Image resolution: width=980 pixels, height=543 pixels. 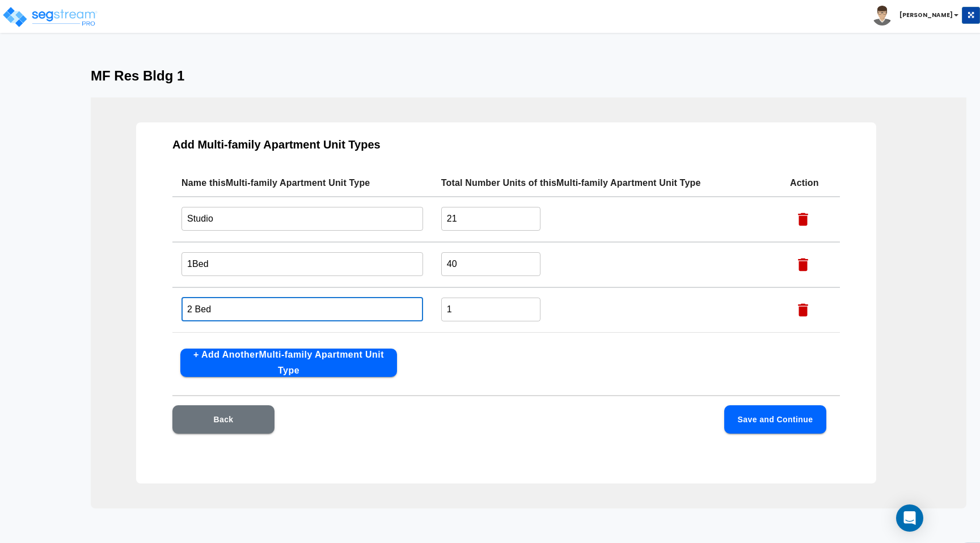 I want to click on th: Action, so click(x=811, y=183).